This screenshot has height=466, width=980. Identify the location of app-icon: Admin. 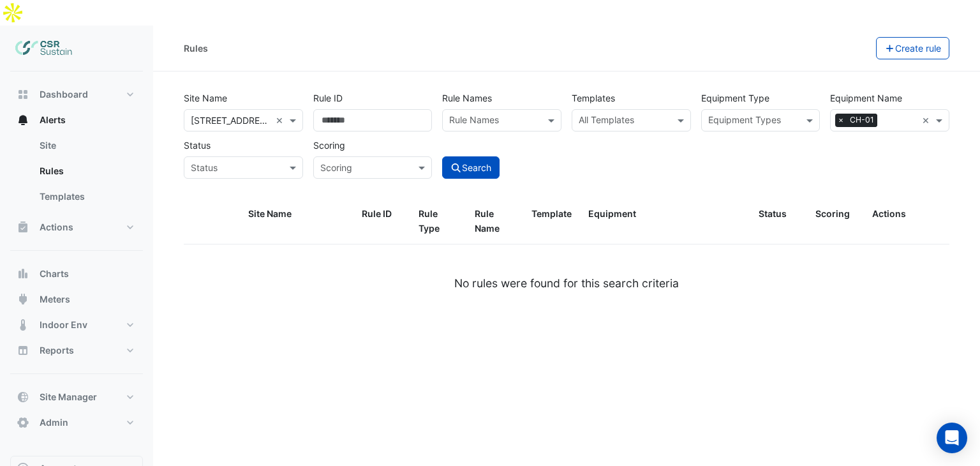
(23, 423).